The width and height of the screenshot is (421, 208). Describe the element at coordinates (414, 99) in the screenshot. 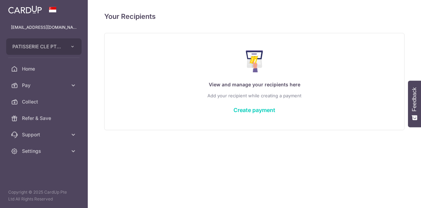

I see `span: Feedback` at that location.